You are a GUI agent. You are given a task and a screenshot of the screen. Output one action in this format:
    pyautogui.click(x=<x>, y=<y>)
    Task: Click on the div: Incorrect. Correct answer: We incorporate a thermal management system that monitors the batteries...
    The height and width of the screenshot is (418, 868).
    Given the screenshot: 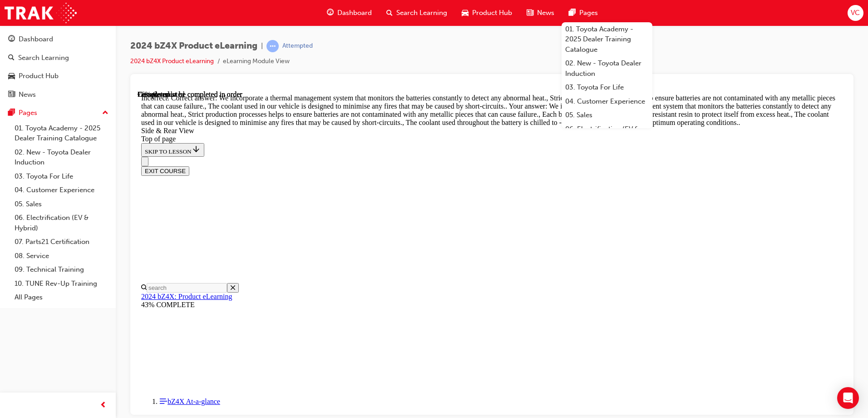 What is the action you would take?
    pyautogui.click(x=354, y=20)
    